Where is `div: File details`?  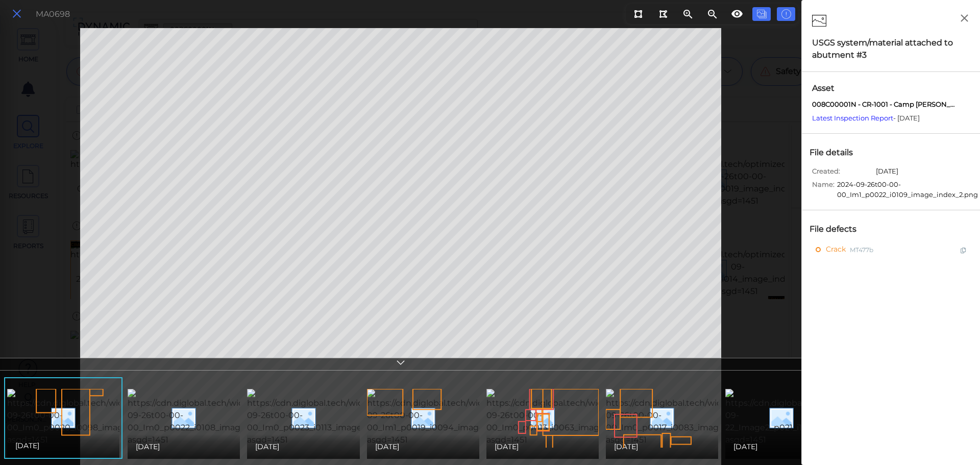 div: File details is located at coordinates (836, 152).